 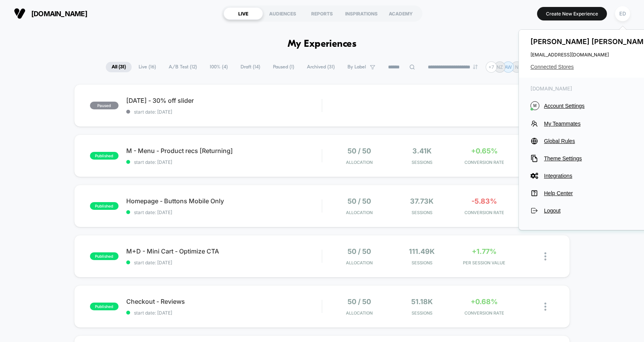 I want to click on span: Checkout - Reviews, so click(x=224, y=301).